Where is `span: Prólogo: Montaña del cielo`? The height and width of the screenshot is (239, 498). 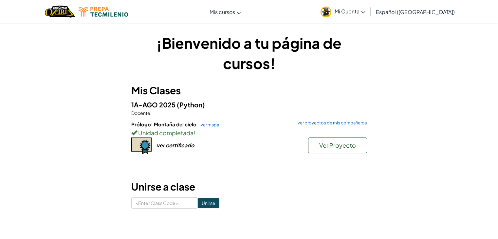 span: Prólogo: Montaña del cielo is located at coordinates (164, 124).